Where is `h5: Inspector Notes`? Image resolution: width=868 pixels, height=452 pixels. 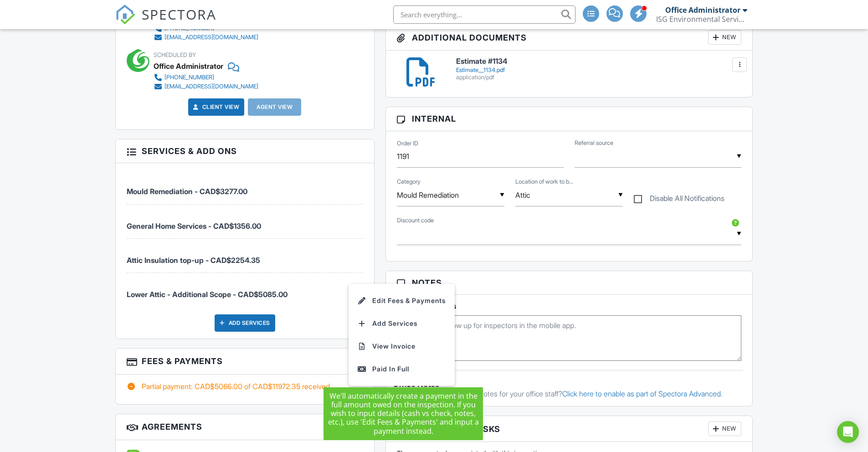
h5: Inspector Notes is located at coordinates (569, 307).